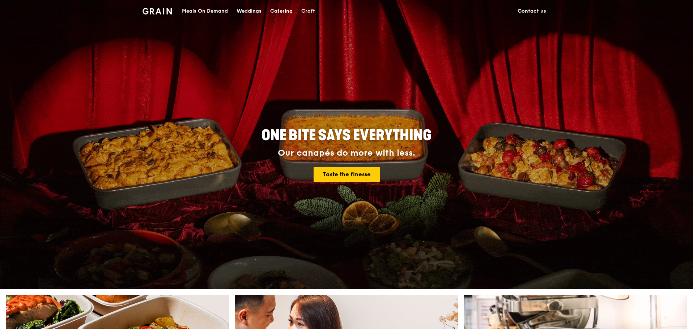  Describe the element at coordinates (249, 11) in the screenshot. I see `div: Weddings` at that location.